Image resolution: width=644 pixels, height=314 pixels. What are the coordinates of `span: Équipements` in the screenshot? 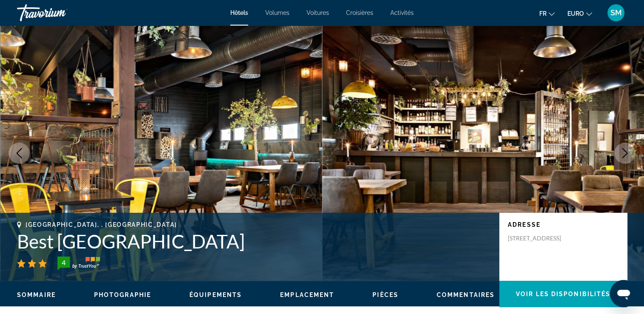 It's located at (215, 294).